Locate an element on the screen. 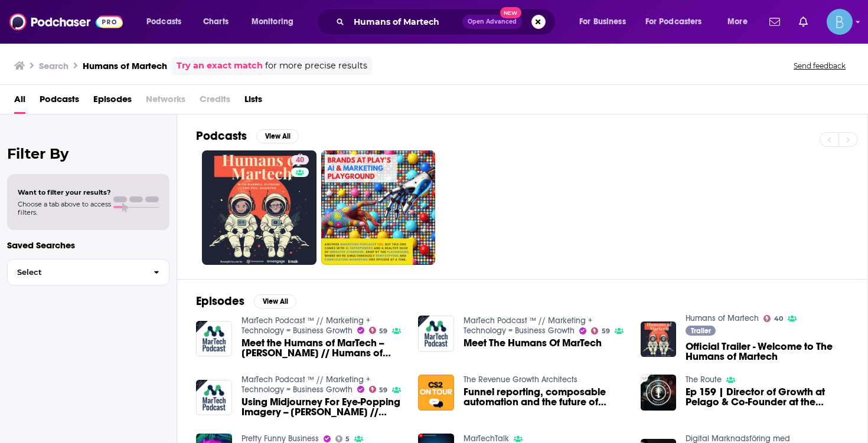 The height and width of the screenshot is (443, 868). a: Humans of Martech is located at coordinates (722, 318).